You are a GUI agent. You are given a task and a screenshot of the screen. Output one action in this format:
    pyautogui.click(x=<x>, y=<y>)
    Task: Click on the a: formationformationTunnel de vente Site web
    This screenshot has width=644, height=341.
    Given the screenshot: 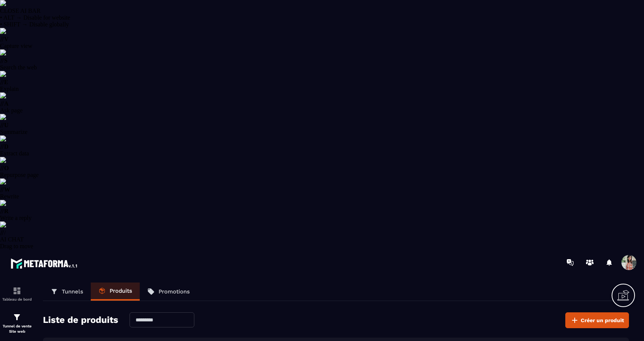 What is the action you would take?
    pyautogui.click(x=17, y=323)
    